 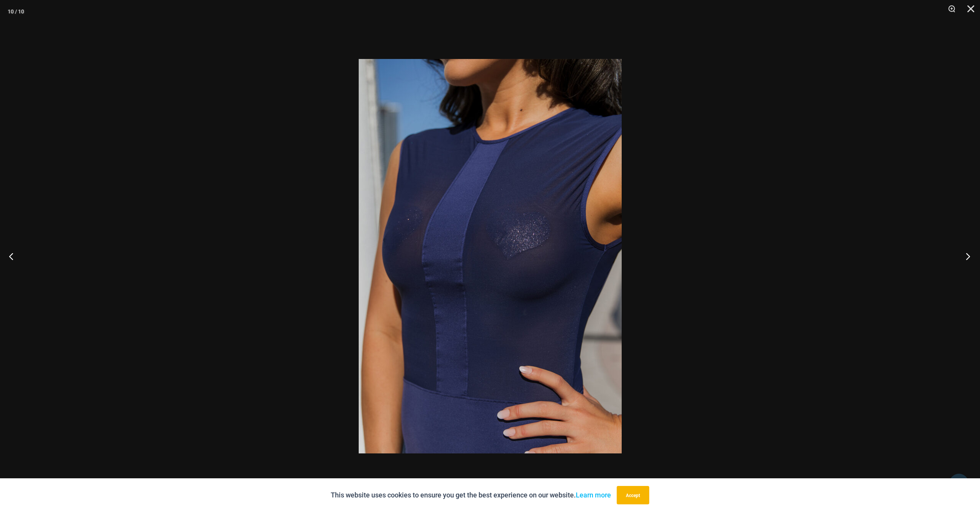 What do you see at coordinates (965, 256) in the screenshot?
I see `button: Next` at bounding box center [965, 256].